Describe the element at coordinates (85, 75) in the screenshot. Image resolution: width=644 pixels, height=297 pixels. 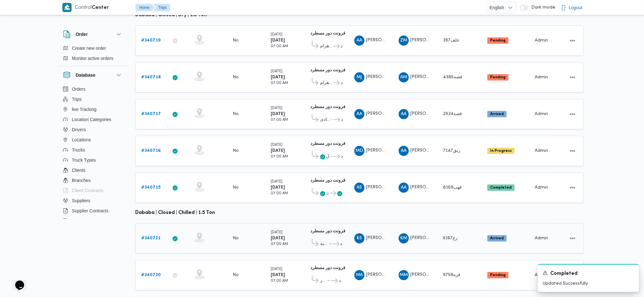
I see `h3: Database` at that location.